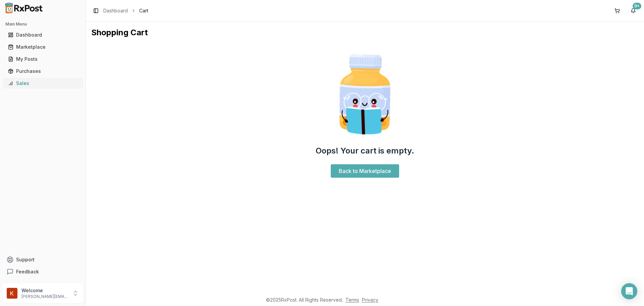  I want to click on span: Feedback, so click(28, 272).